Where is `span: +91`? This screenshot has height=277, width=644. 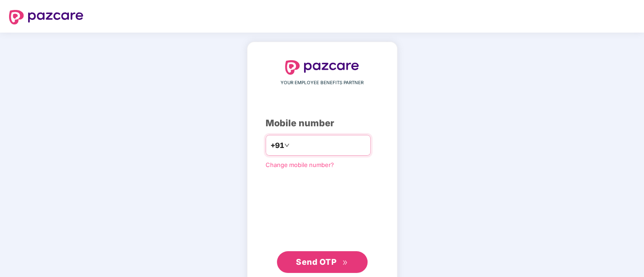
span: +91 is located at coordinates (277, 145).